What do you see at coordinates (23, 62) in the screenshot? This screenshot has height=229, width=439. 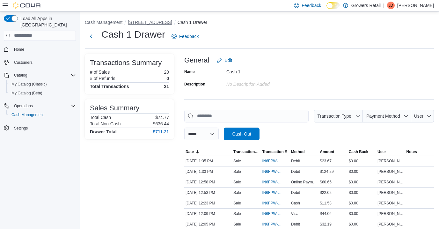 I see `a: Customers` at bounding box center [23, 62].